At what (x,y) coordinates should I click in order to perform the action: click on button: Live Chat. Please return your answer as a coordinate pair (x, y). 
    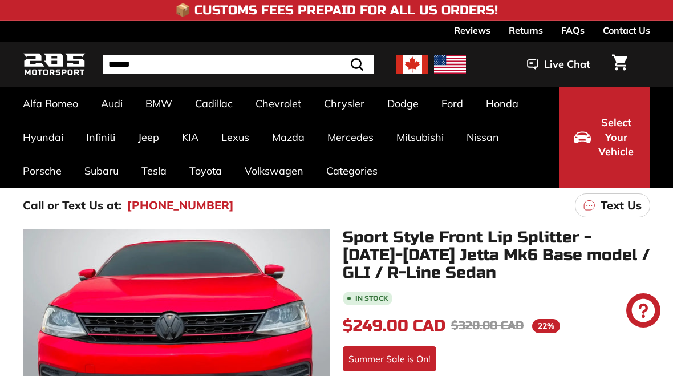
    Looking at the image, I should click on (558, 64).